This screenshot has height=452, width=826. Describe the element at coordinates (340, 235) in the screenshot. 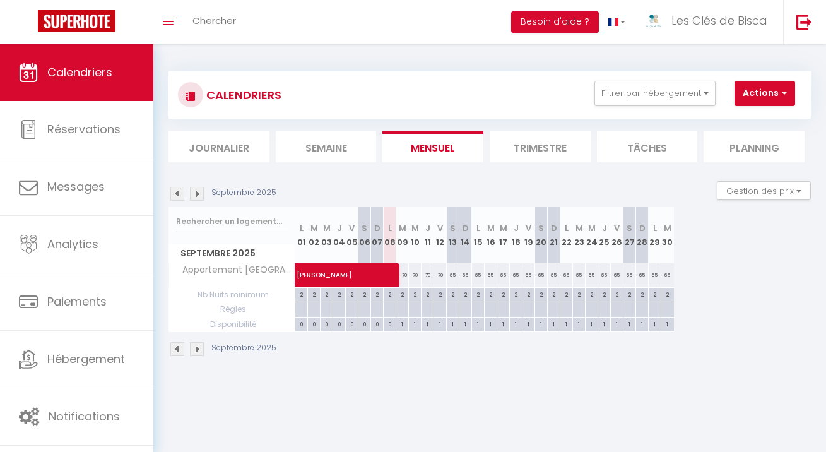

I see `th: 04` at that location.